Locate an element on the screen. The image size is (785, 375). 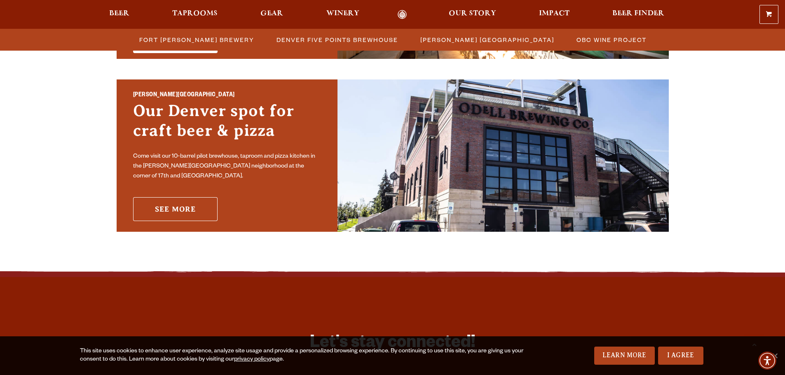
span: Beer is located at coordinates (119, 14).